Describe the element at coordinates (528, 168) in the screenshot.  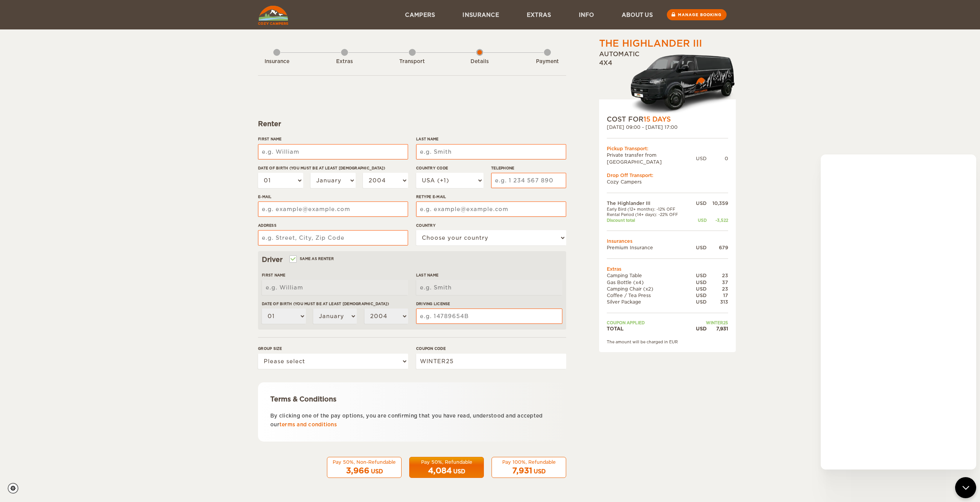
I see `label: Telephone` at that location.